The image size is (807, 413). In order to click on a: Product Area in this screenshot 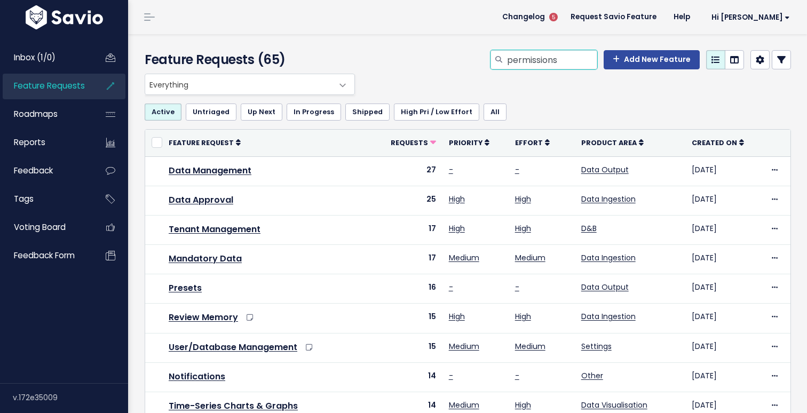, I will do `click(612, 142)`.